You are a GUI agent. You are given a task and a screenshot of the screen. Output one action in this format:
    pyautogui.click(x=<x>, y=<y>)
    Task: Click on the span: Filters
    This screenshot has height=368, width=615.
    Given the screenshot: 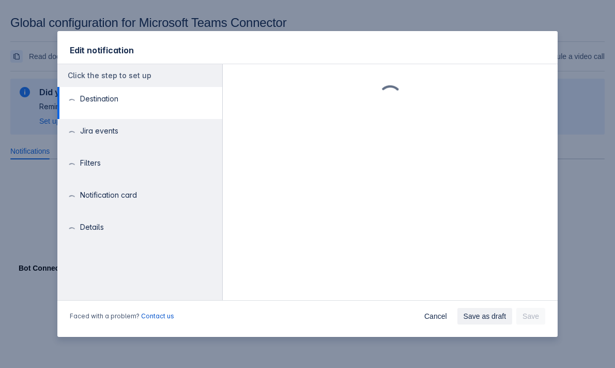 What is the action you would take?
    pyautogui.click(x=91, y=163)
    